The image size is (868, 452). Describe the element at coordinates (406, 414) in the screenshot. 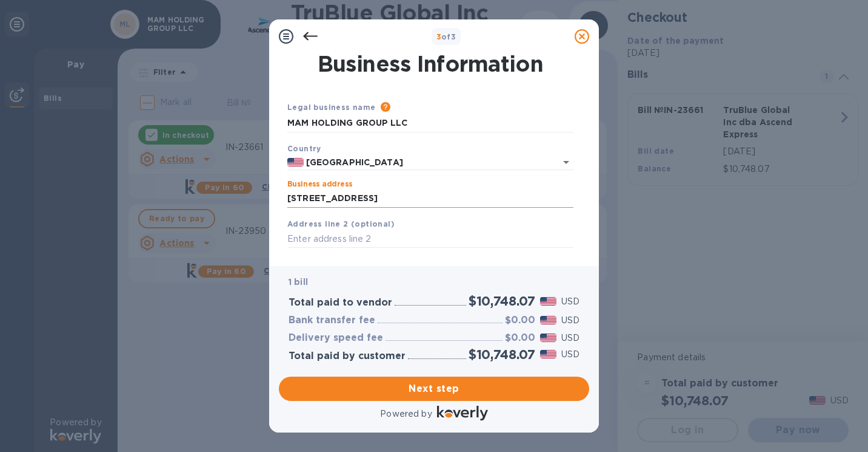

I see `p: Powered by` at that location.